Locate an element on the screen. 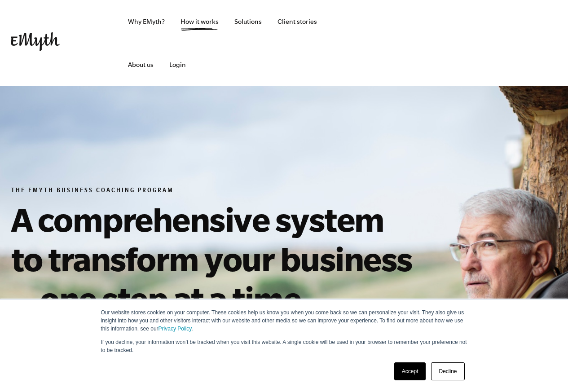  a: Login is located at coordinates (177, 65).